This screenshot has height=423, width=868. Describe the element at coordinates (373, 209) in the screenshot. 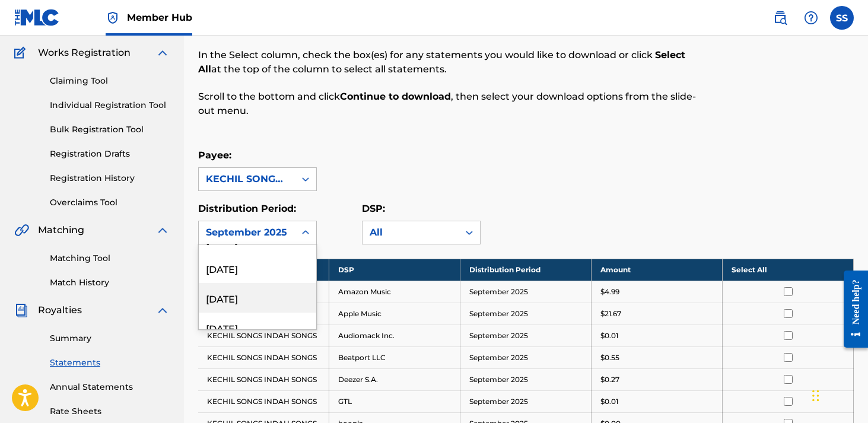

I see `label: DSP:` at that location.